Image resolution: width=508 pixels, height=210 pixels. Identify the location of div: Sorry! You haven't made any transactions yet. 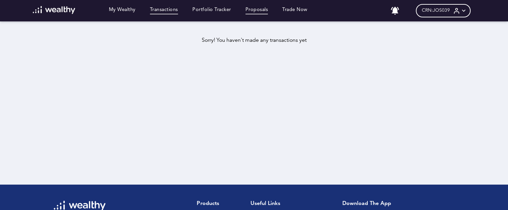
(254, 40).